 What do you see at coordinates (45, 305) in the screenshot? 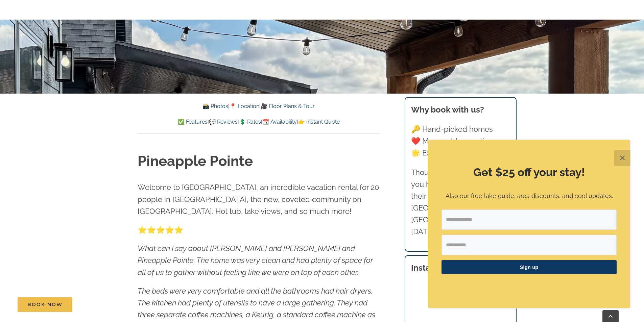
I see `a: Book Now` at bounding box center [45, 305].